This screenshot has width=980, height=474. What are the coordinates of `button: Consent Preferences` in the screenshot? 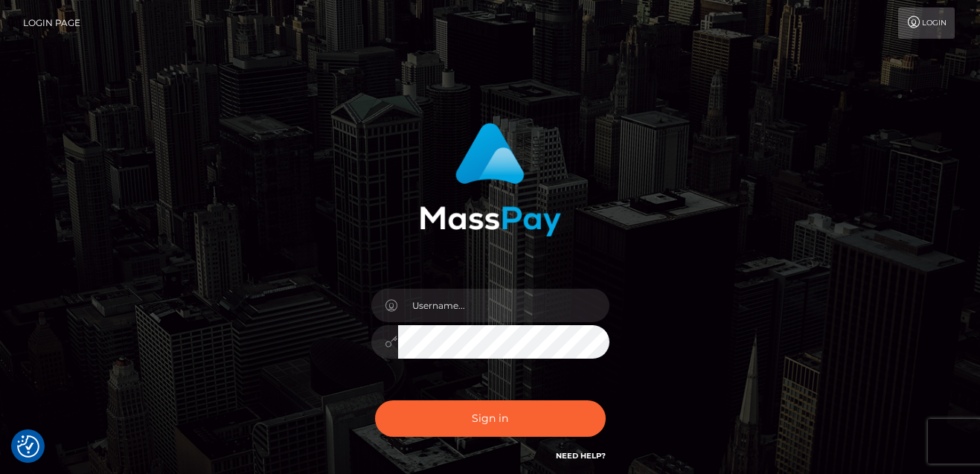 It's located at (29, 447).